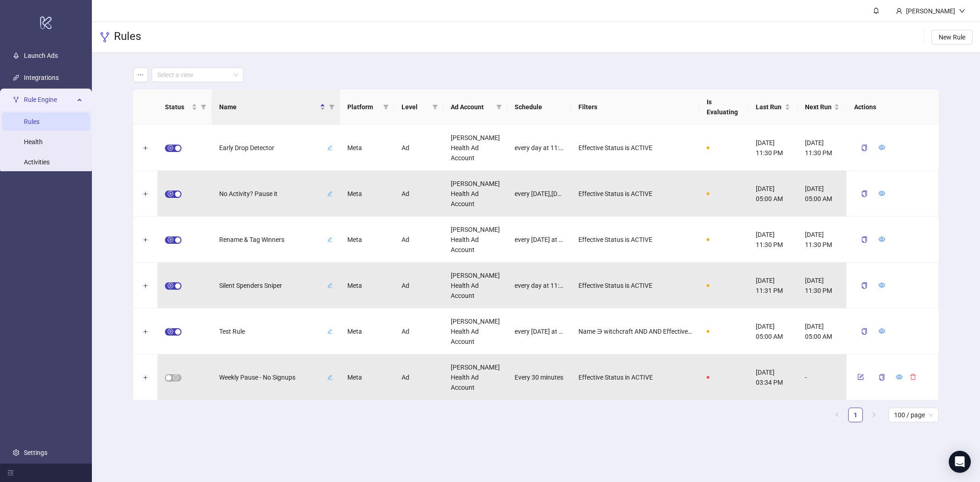 Image resolution: width=980 pixels, height=482 pixels. Describe the element at coordinates (33, 142) in the screenshot. I see `a: Health` at that location.